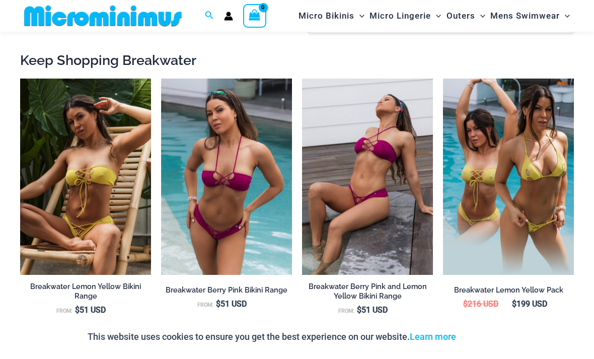 The image size is (594, 359). What do you see at coordinates (405, 16) in the screenshot?
I see `a: Micro LingerieMenu ToggleMenu Toggle` at bounding box center [405, 16].